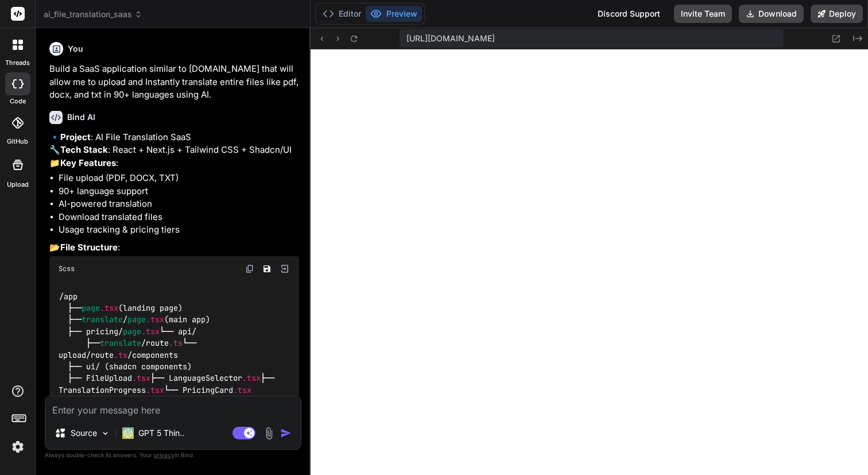 This screenshot has height=475, width=868. Describe the element at coordinates (75, 49) in the screenshot. I see `h6: You` at that location.